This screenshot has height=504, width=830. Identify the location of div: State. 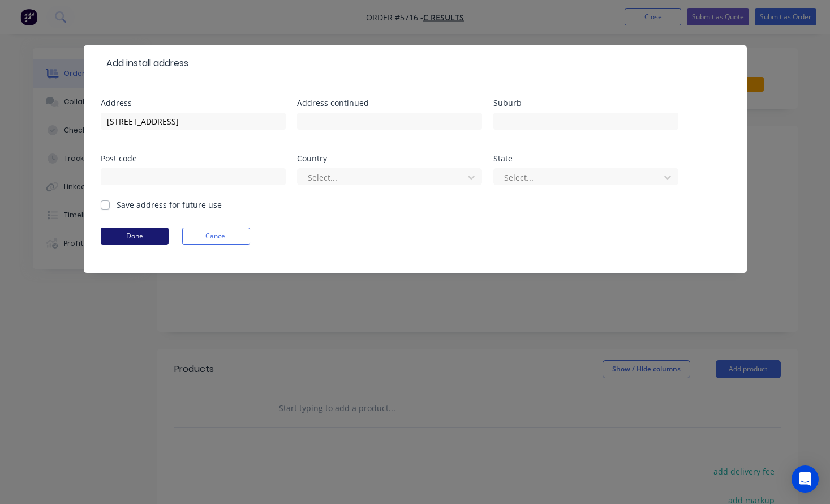
(586, 159).